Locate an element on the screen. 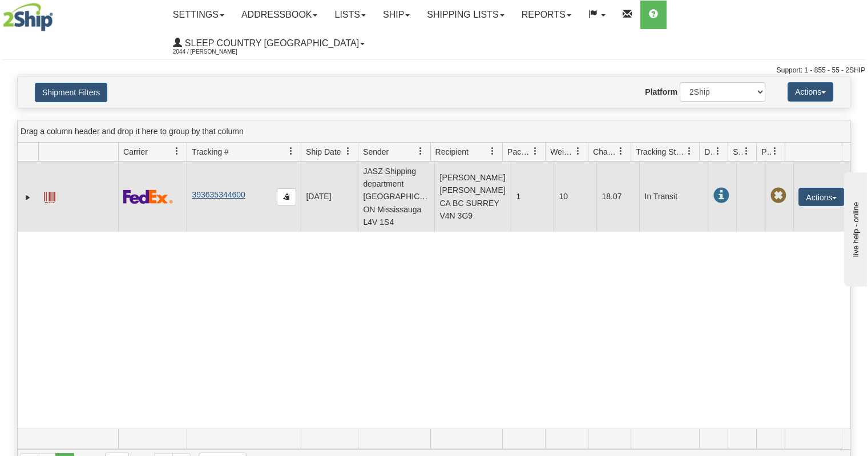  a: Ship is located at coordinates (396, 15).